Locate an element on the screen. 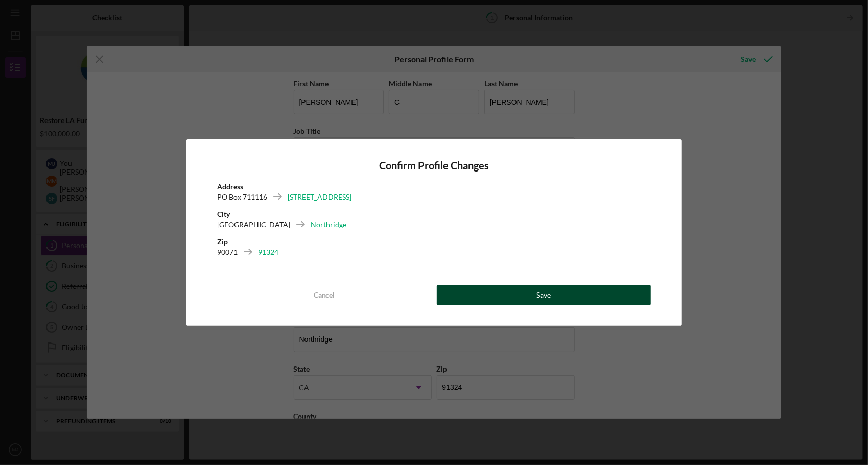 The height and width of the screenshot is (465, 868). div: 91324 is located at coordinates (268, 252).